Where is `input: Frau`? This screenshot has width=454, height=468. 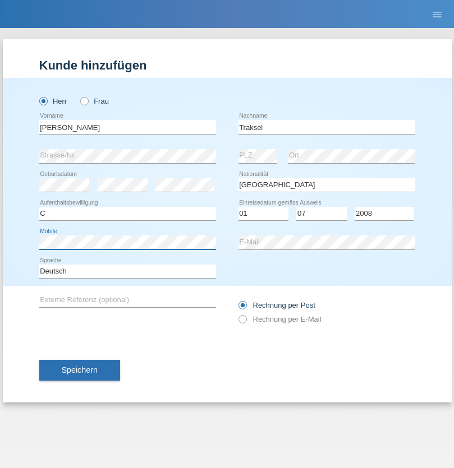 input: Frau is located at coordinates (84, 100).